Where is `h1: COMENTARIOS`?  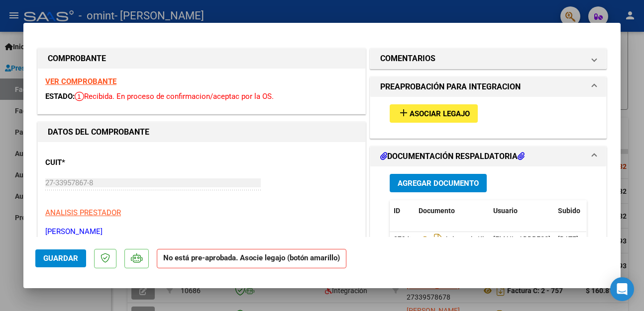
h1: COMENTARIOS is located at coordinates (408, 59).